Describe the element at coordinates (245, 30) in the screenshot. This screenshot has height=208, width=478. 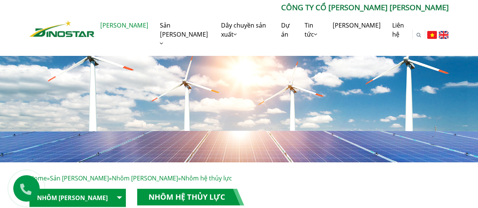
I see `a: Dây chuyền sản xuất` at that location.